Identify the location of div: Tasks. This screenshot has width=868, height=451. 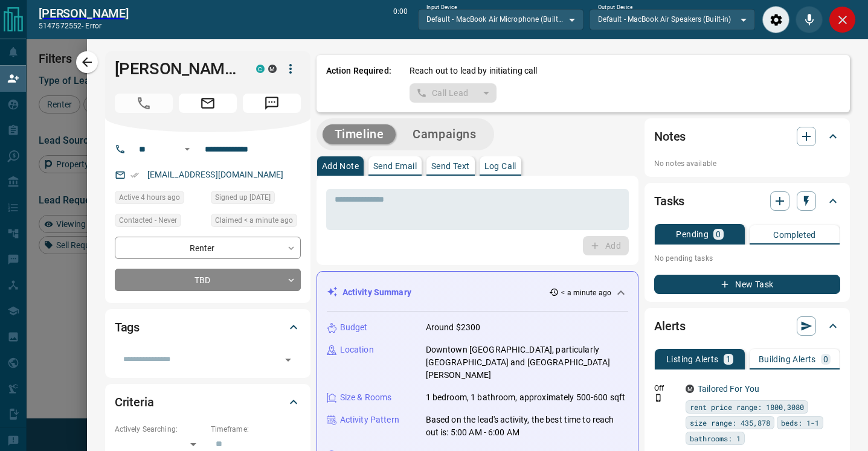
(748, 201).